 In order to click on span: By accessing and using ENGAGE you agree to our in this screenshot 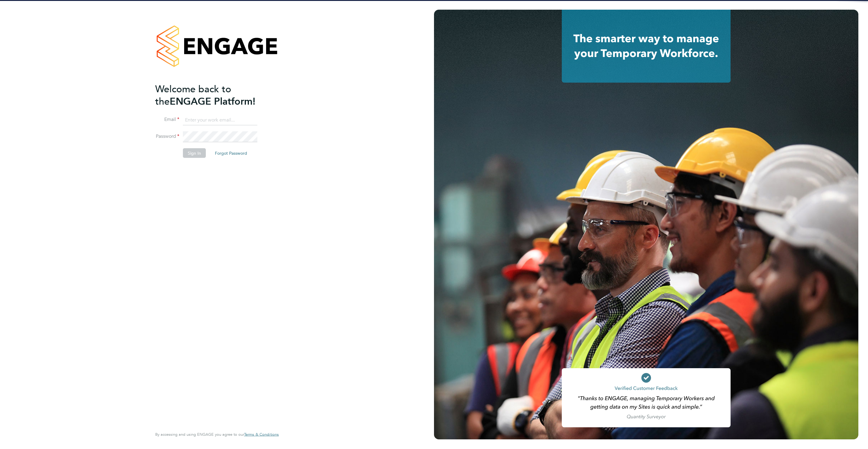, I will do `click(217, 434)`.